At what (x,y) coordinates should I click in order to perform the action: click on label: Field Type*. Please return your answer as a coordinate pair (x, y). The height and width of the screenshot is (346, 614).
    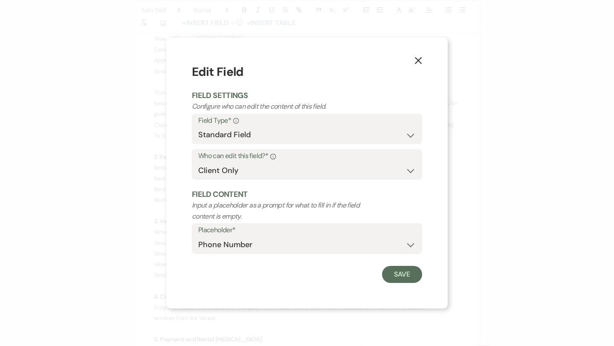
    Looking at the image, I should click on (307, 121).